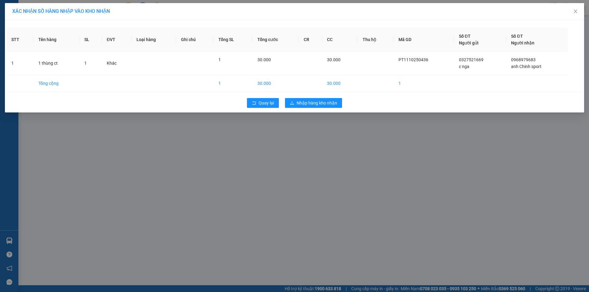 The width and height of the screenshot is (589, 292). I want to click on th: Loại hàng, so click(154, 40).